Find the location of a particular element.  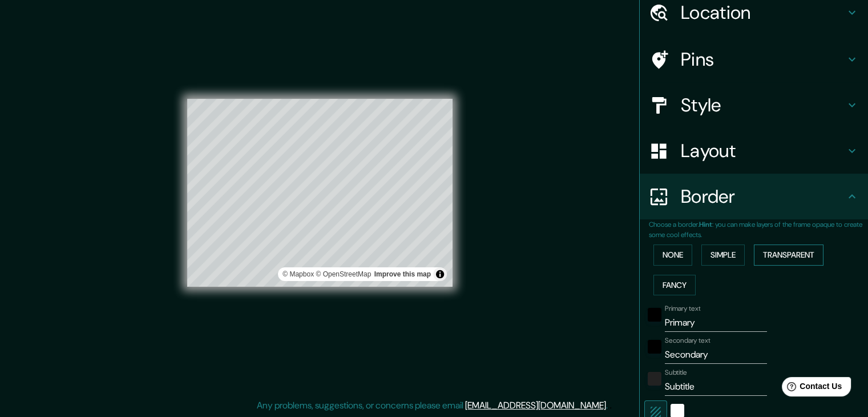

h4: Pins is located at coordinates (763, 60).